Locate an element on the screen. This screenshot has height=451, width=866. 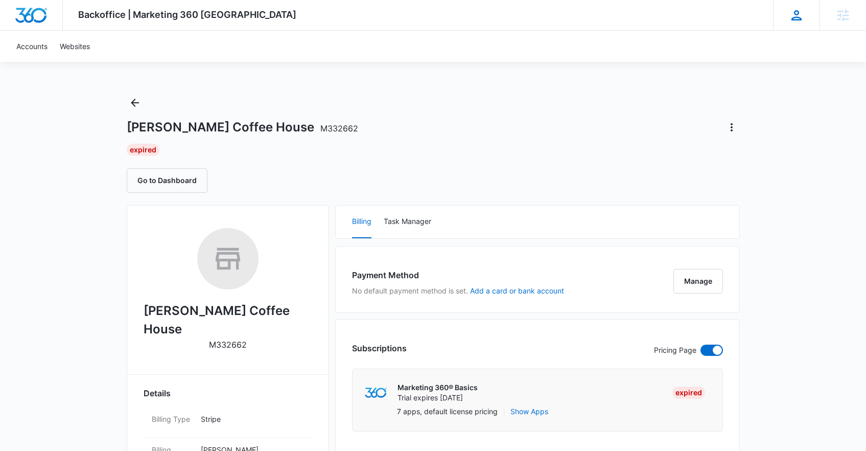
p: Marketing 360® Basics is located at coordinates (437, 387).